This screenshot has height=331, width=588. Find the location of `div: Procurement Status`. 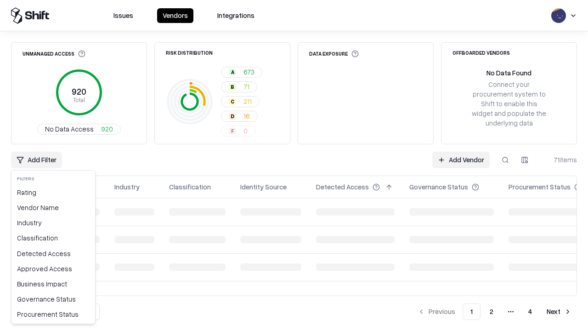

div: Procurement Status is located at coordinates (53, 314).